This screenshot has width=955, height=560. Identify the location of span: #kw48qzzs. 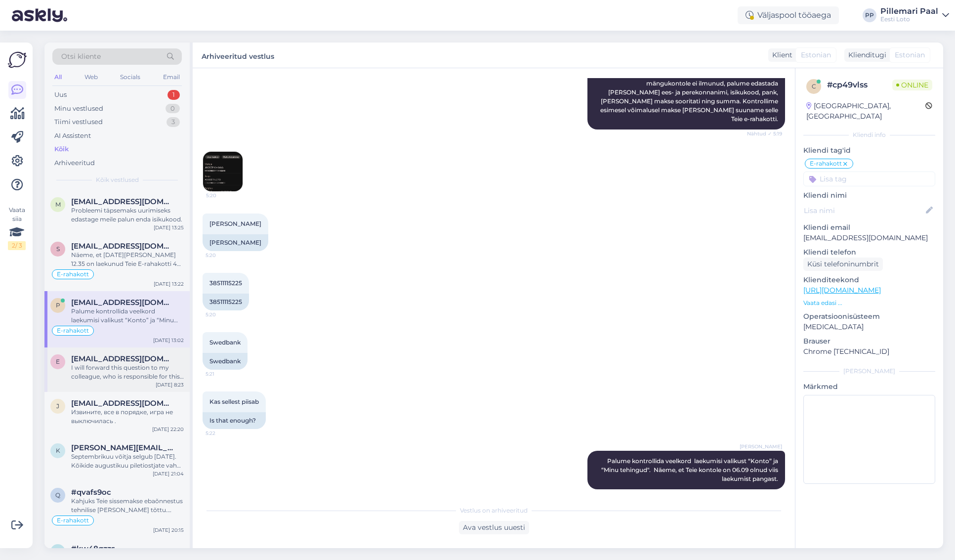
(93, 548).